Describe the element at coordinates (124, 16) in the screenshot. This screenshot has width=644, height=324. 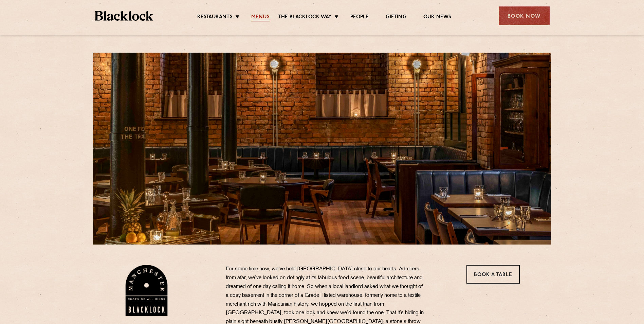
I see `img: BL_Textured_Logo-footer-cropped.svg` at that location.